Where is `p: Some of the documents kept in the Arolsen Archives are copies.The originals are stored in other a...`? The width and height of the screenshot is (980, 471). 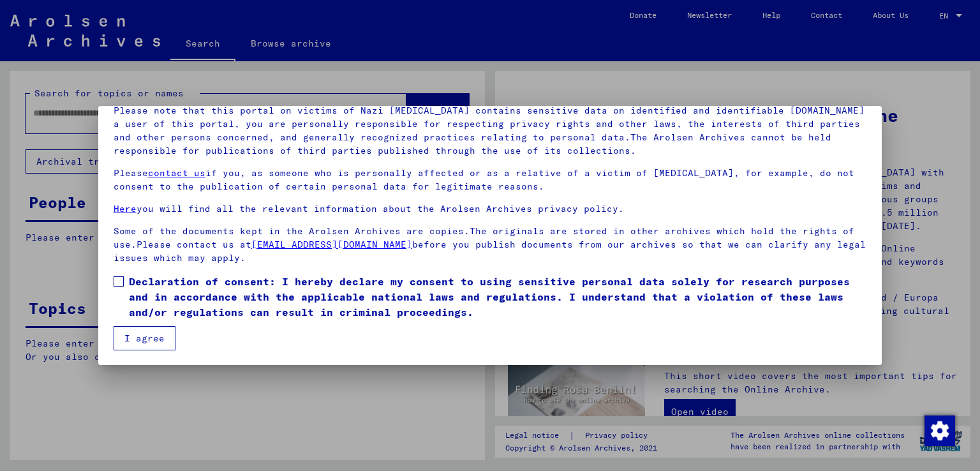
p: Some of the documents kept in the Arolsen Archives are copies.The originals are stored in other a... is located at coordinates (490, 244).